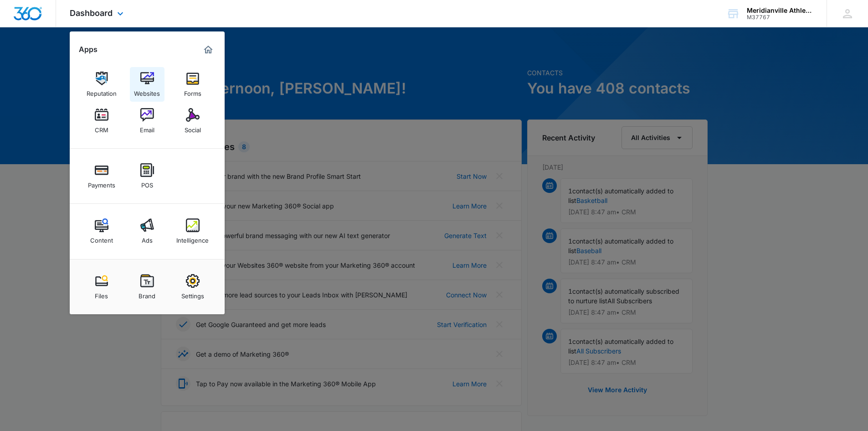  I want to click on a: Social, so click(193, 121).